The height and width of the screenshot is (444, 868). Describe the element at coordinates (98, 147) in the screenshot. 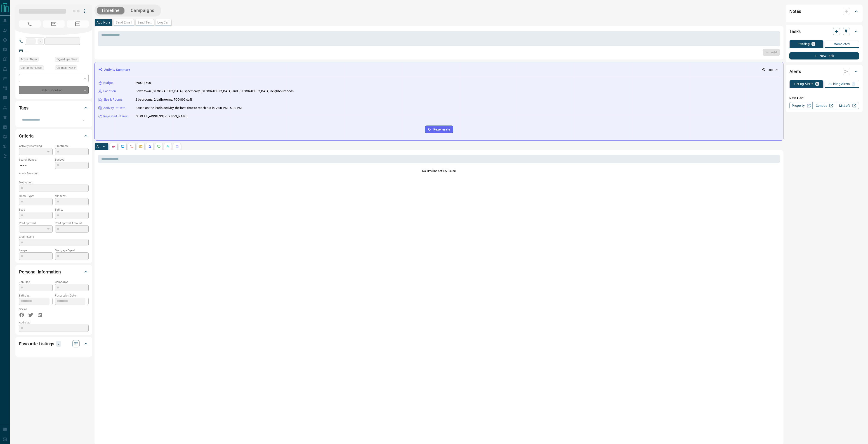

I see `p: All` at that location.